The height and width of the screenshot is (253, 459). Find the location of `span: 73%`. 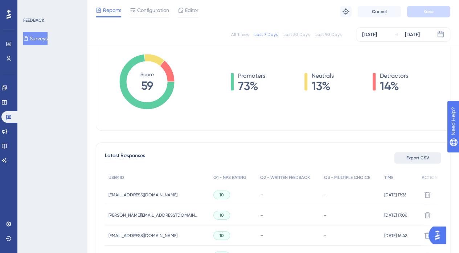

span: 73% is located at coordinates (251, 86).